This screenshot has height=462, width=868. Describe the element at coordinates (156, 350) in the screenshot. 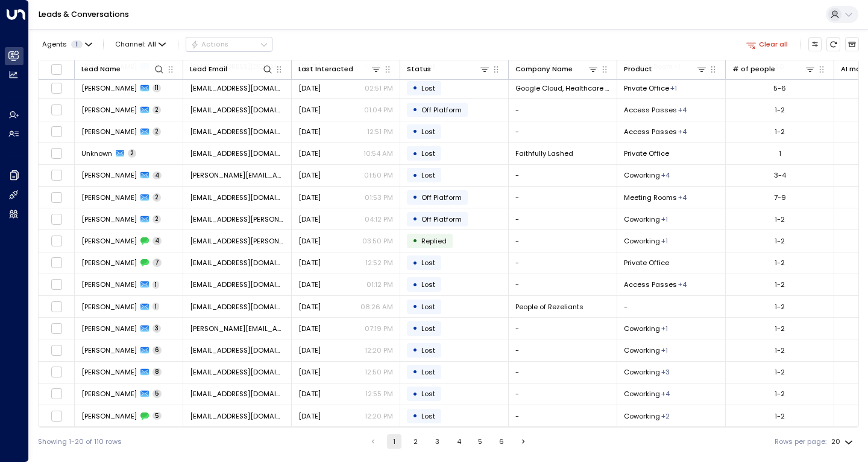

I see `span: 6` at that location.